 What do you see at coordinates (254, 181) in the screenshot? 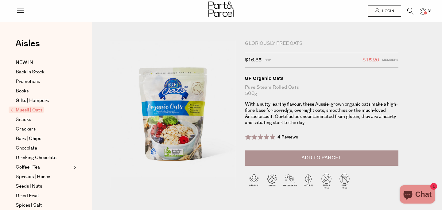
I see `img: P_P-ICONS-Live_Bec_V11_Organic.svg` at bounding box center [254, 181].